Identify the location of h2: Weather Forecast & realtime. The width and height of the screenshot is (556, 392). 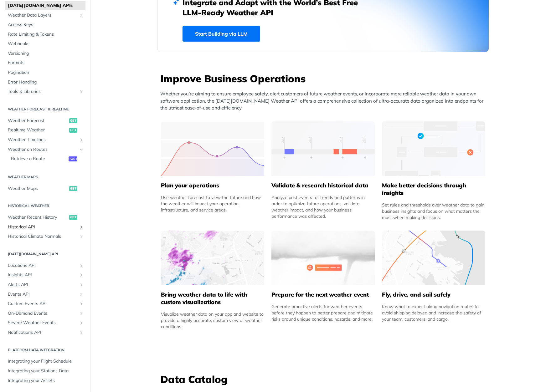
(45, 109).